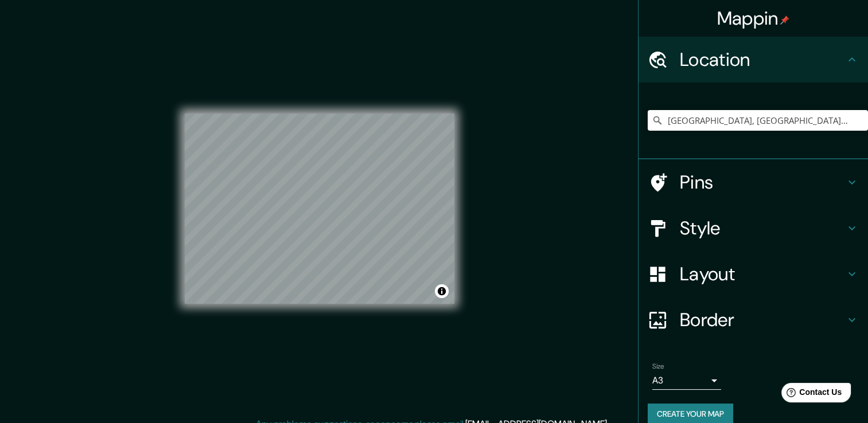  Describe the element at coordinates (55, 14) in the screenshot. I see `span: Contact Us` at that location.